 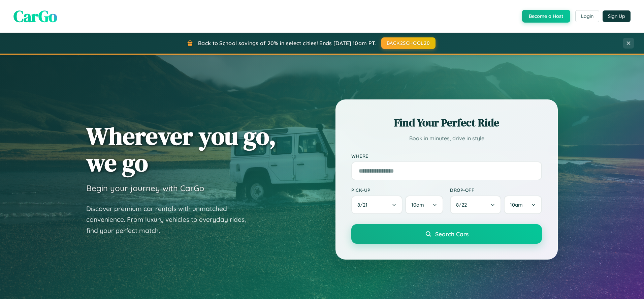 What do you see at coordinates (181, 149) in the screenshot?
I see `h1: Wherever you go, we go` at bounding box center [181, 149].